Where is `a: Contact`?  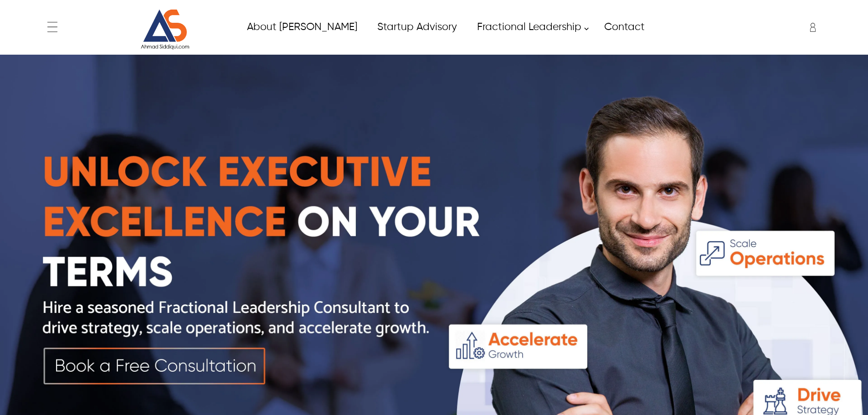 a: Contact is located at coordinates (624, 27).